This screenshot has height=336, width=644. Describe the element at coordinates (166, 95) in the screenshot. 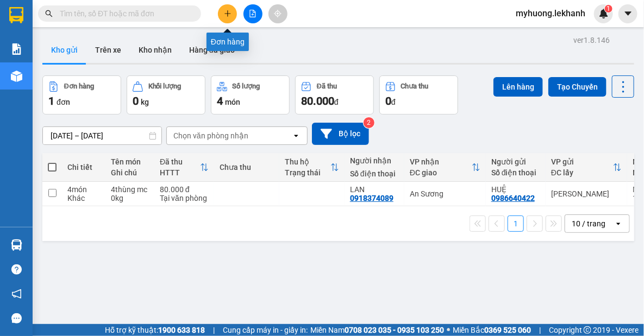

I see `button: Khối lượng0kg` at that location.